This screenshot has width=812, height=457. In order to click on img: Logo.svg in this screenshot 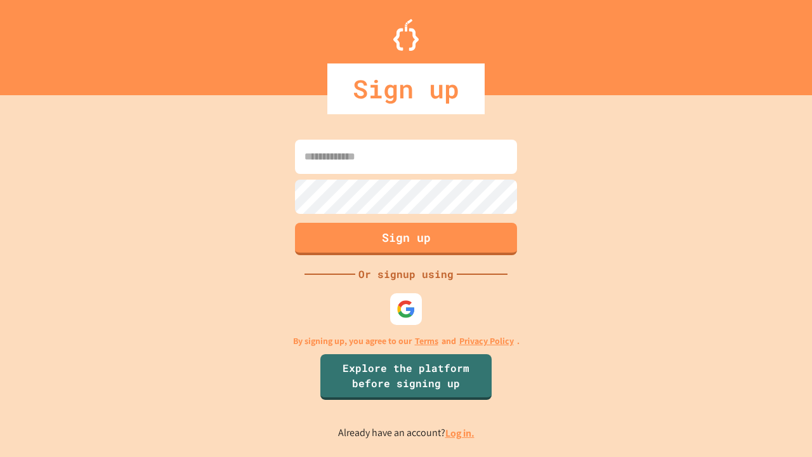, I will do `click(406, 35)`.